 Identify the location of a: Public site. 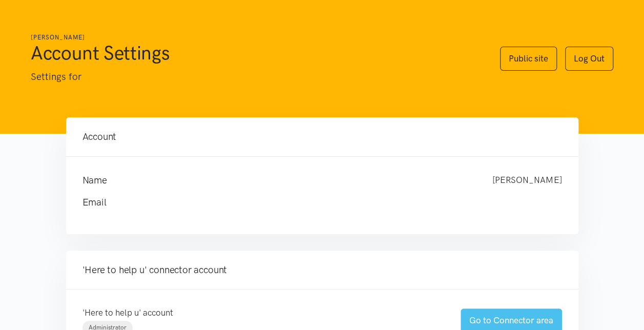
(529, 58).